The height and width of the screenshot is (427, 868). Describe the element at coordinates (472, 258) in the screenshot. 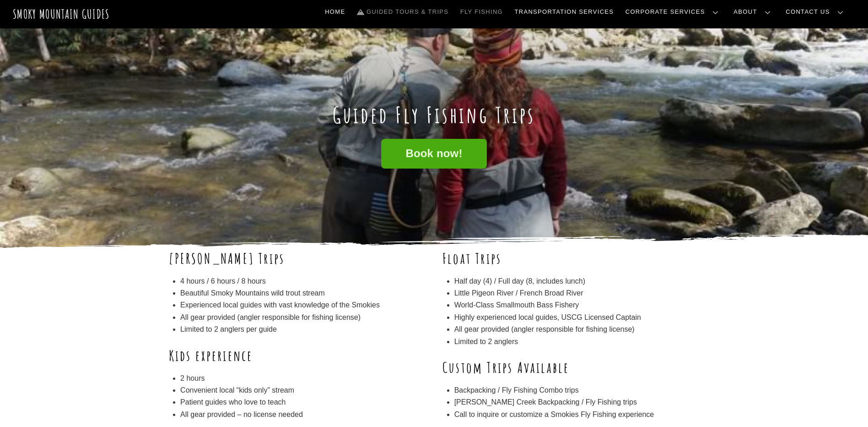

I see `b: Float Trips` at that location.